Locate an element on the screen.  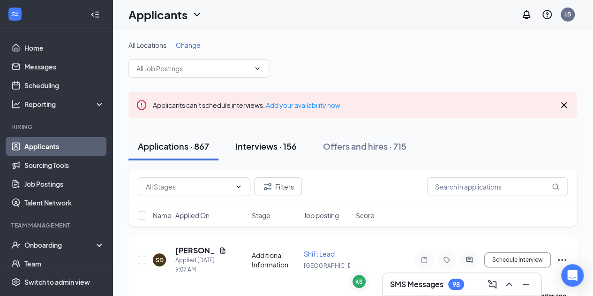
svg: Document is located at coordinates (223, 250).